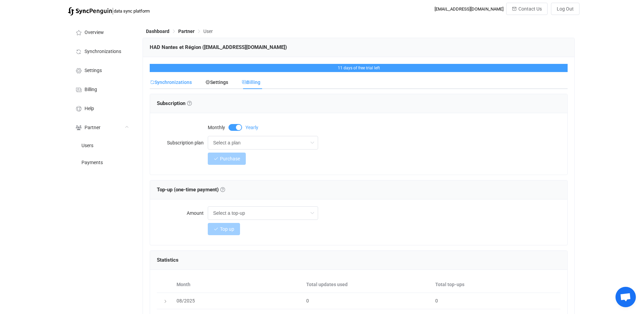 The height and width of the screenshot is (314, 644). What do you see at coordinates (87, 145) in the screenshot?
I see `span: Users` at bounding box center [87, 145].